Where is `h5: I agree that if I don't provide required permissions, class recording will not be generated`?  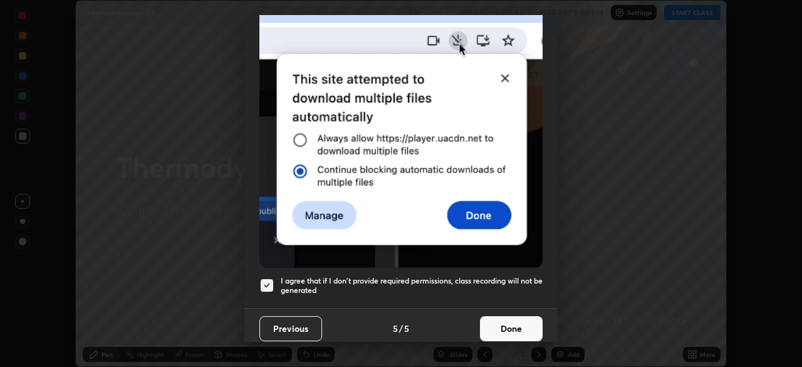 h5: I agree that if I don't provide required permissions, class recording will not be generated is located at coordinates (412, 285).